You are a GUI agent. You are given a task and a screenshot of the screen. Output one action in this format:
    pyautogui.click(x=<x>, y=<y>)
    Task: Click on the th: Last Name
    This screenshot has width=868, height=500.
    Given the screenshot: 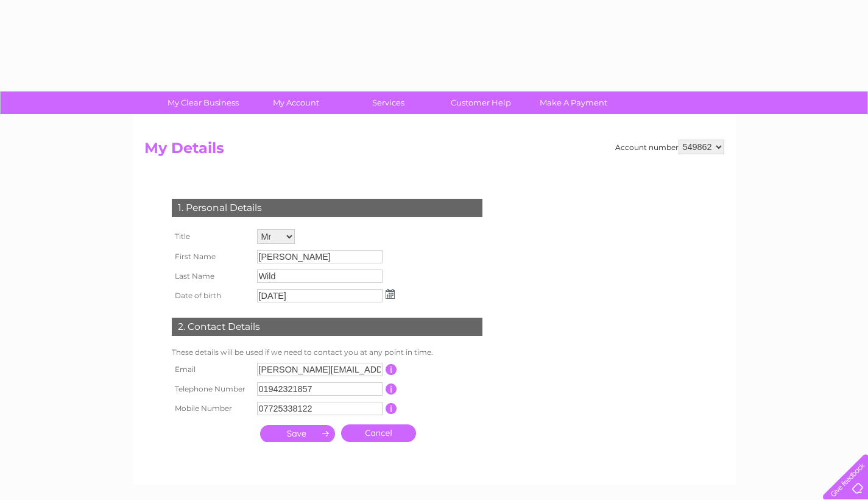 What is the action you would take?
    pyautogui.click(x=211, y=276)
    